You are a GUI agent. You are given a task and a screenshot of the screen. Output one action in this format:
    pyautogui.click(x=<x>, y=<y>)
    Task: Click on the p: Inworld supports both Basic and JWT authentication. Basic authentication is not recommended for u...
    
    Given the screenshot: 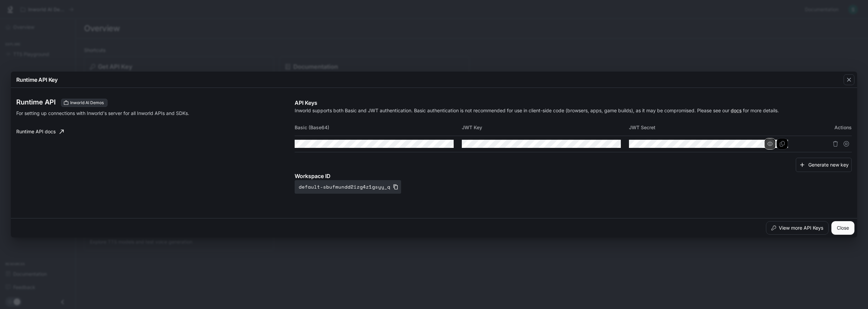 What is the action you would take?
    pyautogui.click(x=573, y=110)
    